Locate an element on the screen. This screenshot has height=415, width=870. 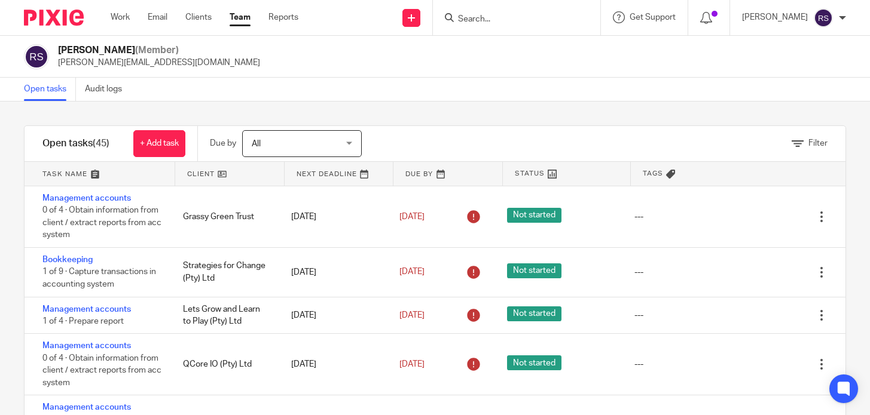
span: Get Support is located at coordinates (652, 17).